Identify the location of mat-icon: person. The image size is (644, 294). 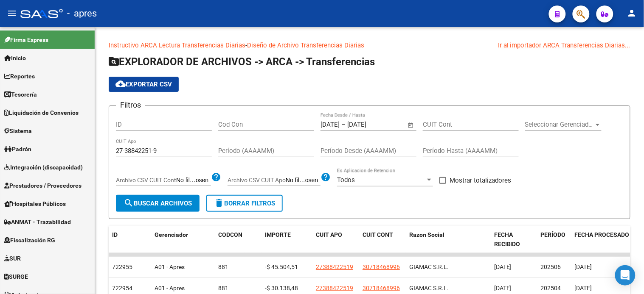
(632, 13).